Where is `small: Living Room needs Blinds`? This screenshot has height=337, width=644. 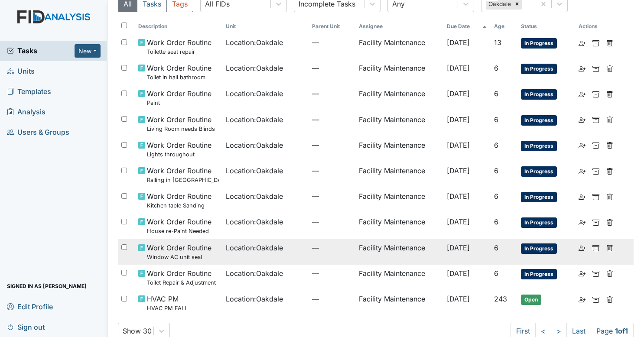 small: Living Room needs Blinds is located at coordinates (181, 129).